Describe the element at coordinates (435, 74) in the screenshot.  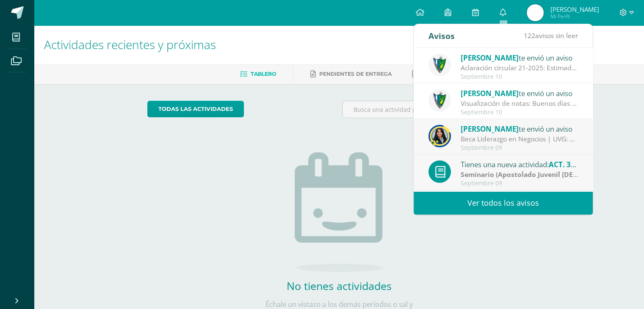
I see `a: Entregadas` at that location.